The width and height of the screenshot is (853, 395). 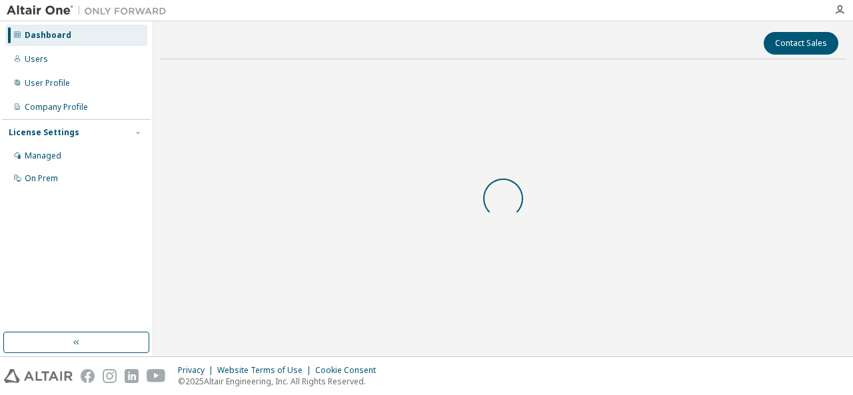 I want to click on div: Cookie Consent, so click(x=349, y=371).